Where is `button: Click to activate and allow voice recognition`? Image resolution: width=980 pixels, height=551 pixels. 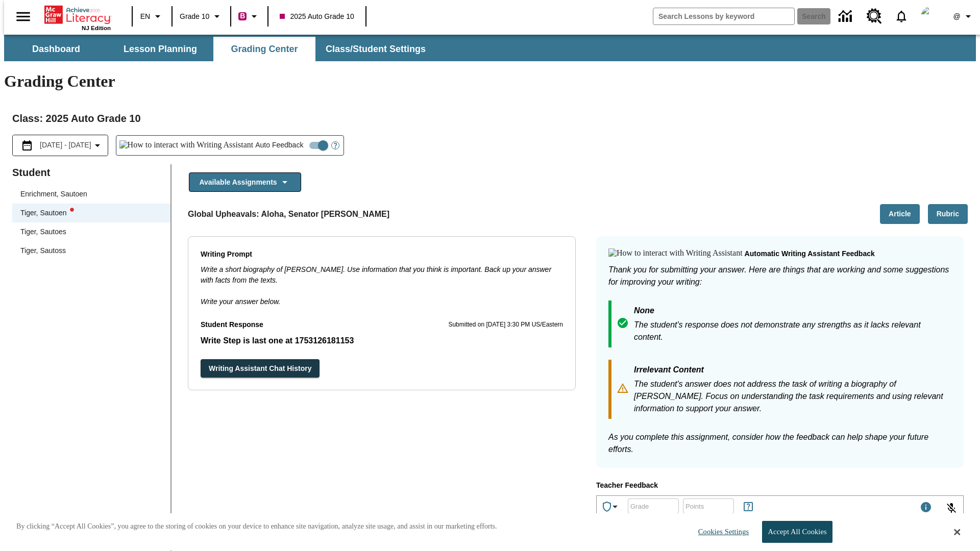 button: Click to activate and allow voice recognition is located at coordinates (951, 508).